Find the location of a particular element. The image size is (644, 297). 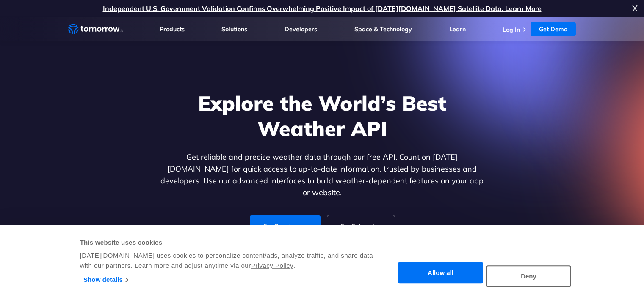

a: Privacy Policy is located at coordinates (272, 265).